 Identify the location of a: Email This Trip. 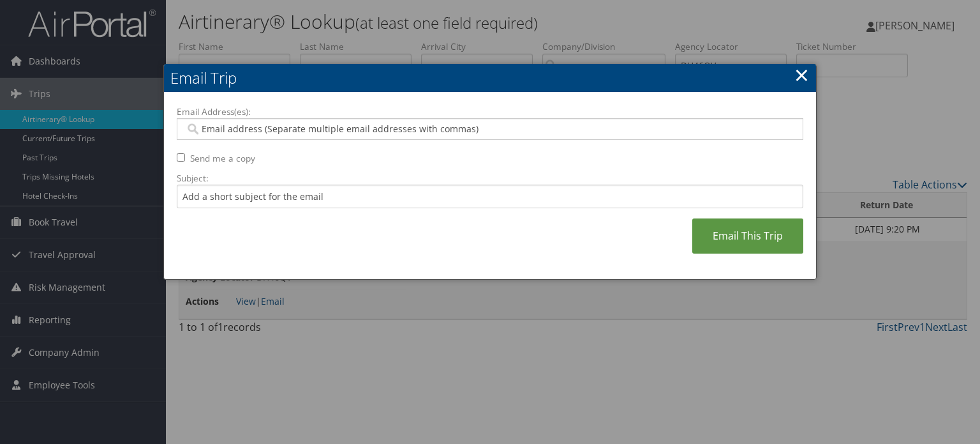
(748, 235).